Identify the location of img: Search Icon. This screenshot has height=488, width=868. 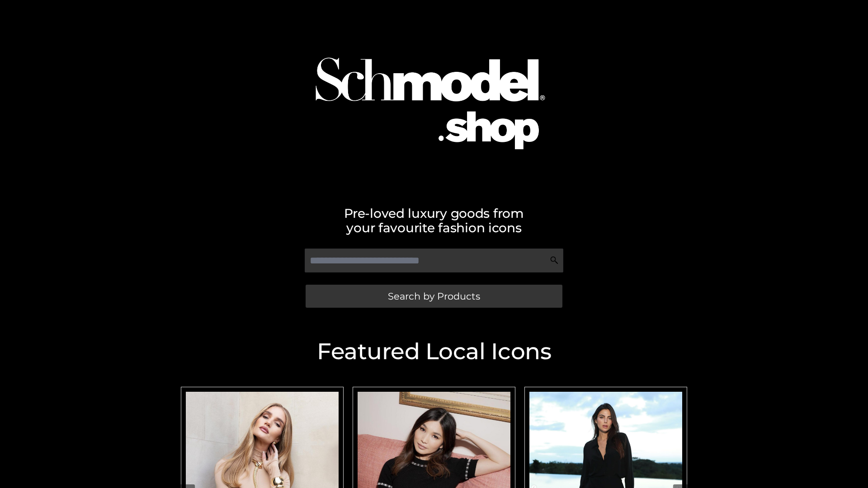
(554, 260).